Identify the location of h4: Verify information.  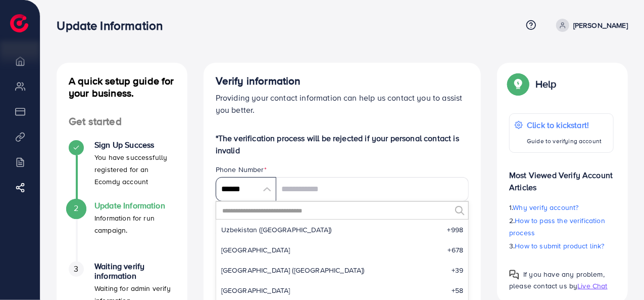
(342, 81).